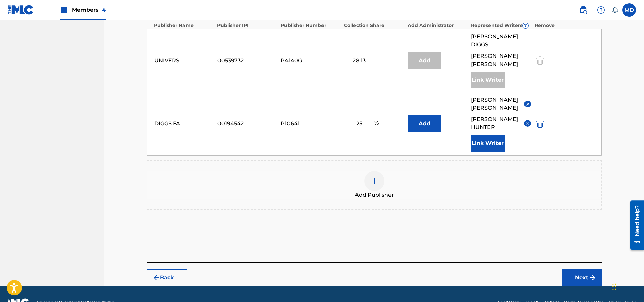  What do you see at coordinates (582, 278) in the screenshot?
I see `button: Next` at bounding box center [582, 278].